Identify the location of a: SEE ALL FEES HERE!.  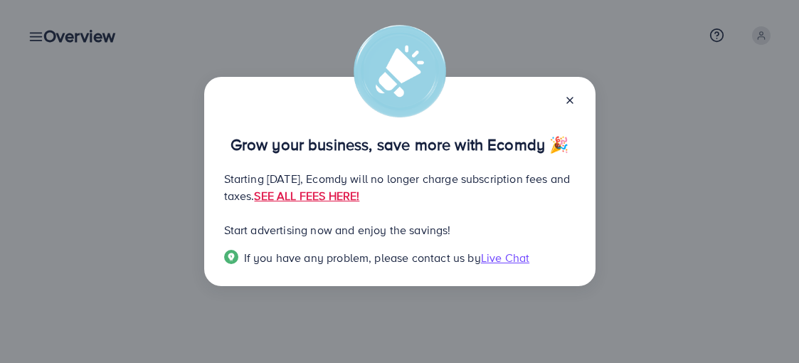
(307, 196).